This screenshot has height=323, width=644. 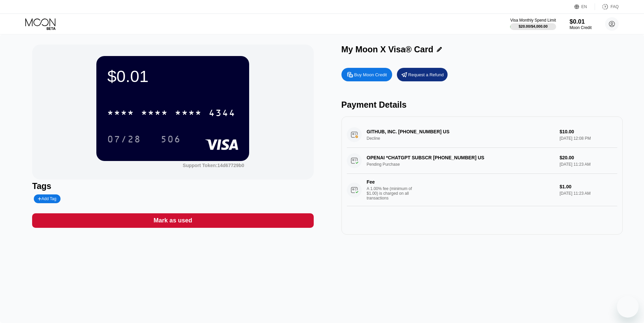 What do you see at coordinates (533, 27) in the screenshot?
I see `div: $20.00 / $4,000.00` at bounding box center [533, 27].